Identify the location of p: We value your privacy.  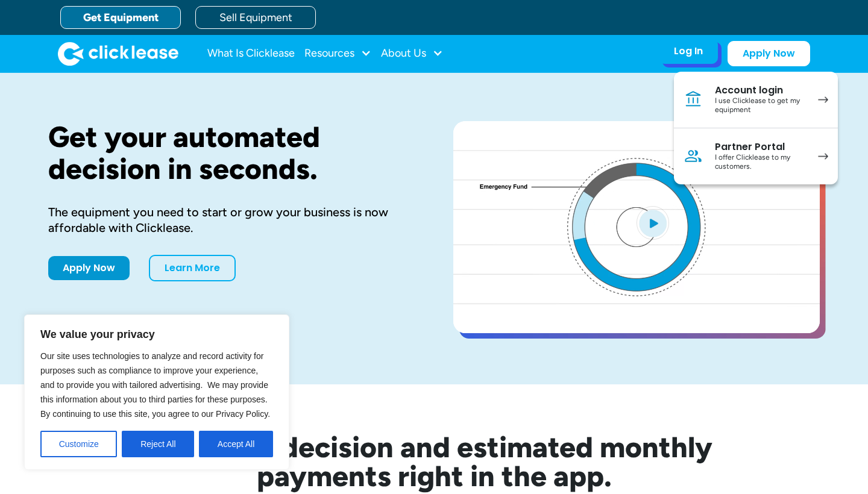
(157, 334).